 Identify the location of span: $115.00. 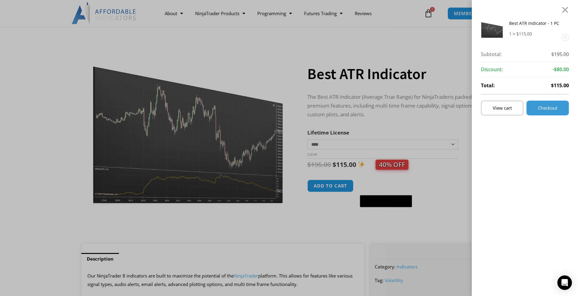
(560, 86).